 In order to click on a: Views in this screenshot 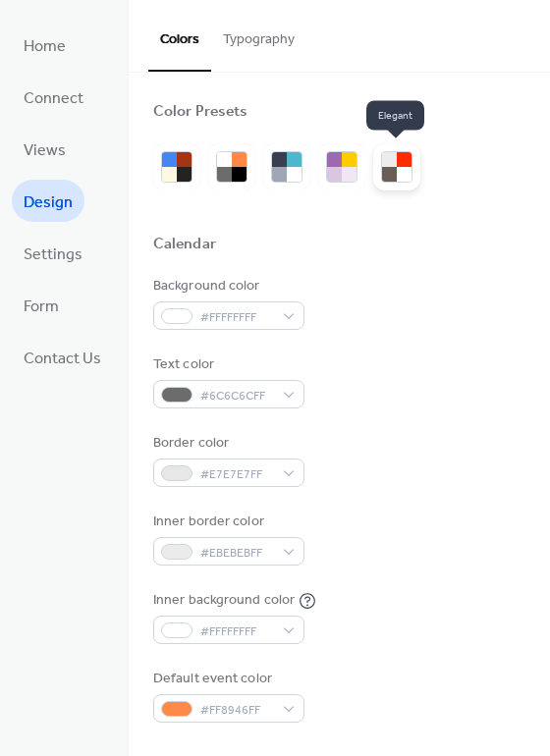, I will do `click(44, 149)`.